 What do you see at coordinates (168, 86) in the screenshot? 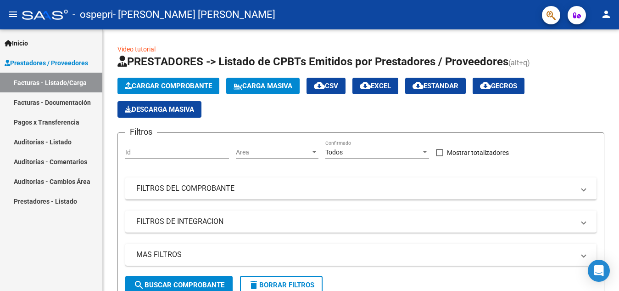
I see `button: Cargar Comprobante` at bounding box center [168, 86].